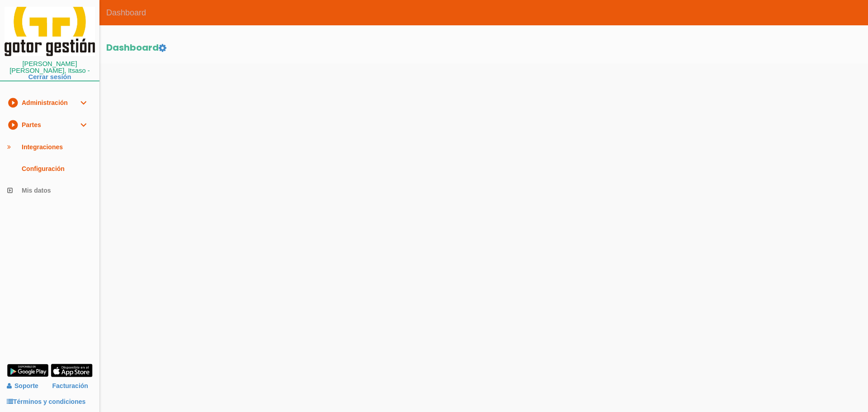  I want to click on a: Cerrar sesión, so click(50, 77).